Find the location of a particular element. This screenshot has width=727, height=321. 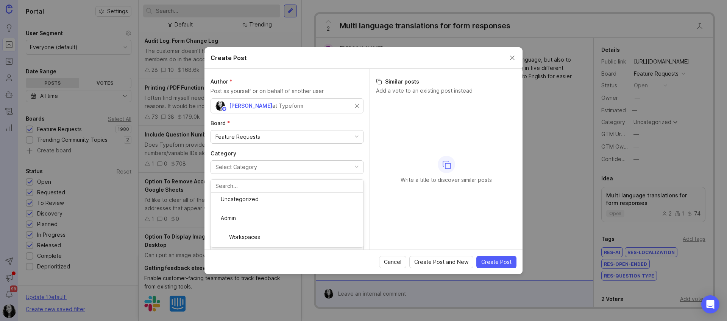

span: Create Post is located at coordinates (496, 262).